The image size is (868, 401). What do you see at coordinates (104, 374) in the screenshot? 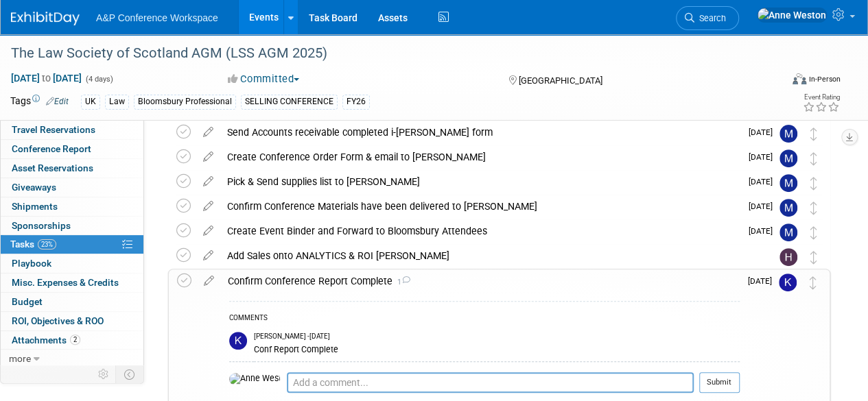
I see `td: Personalize Event Tab Strip` at bounding box center [104, 374].